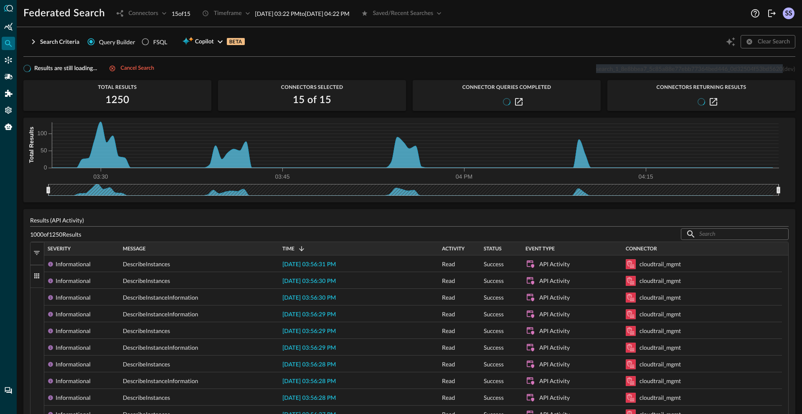 The width and height of the screenshot is (802, 414). Describe the element at coordinates (540, 249) in the screenshot. I see `span: Event Type` at that location.